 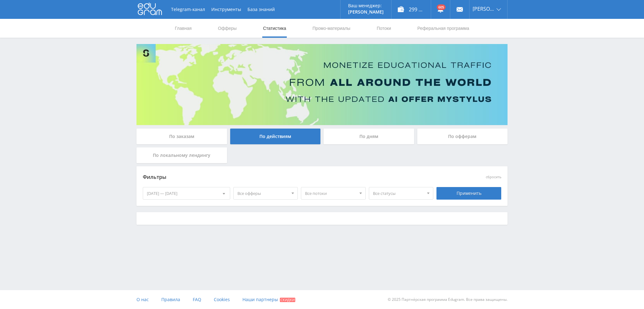 I want to click on p: Ваш менеджер:, so click(x=366, y=5).